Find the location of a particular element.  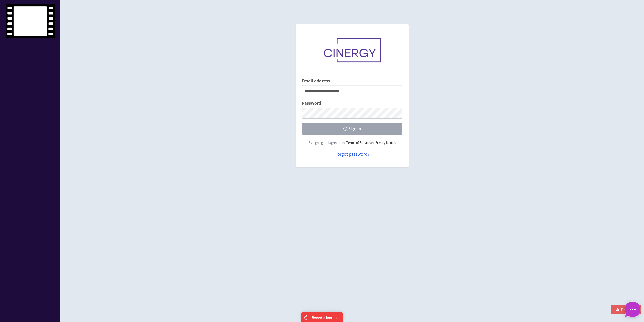

span: Password is located at coordinates (311, 103).